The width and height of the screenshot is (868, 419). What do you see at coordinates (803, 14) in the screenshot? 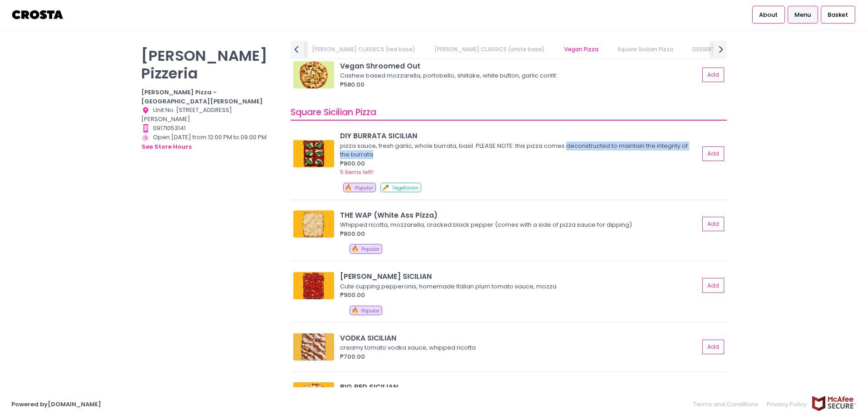
I see `a: Menu` at bounding box center [803, 14].